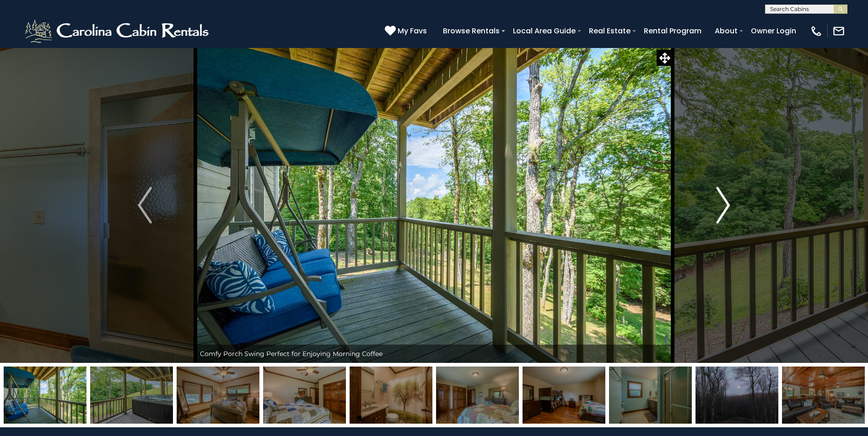 This screenshot has height=436, width=868. I want to click on a: Rental Program, so click(673, 30).